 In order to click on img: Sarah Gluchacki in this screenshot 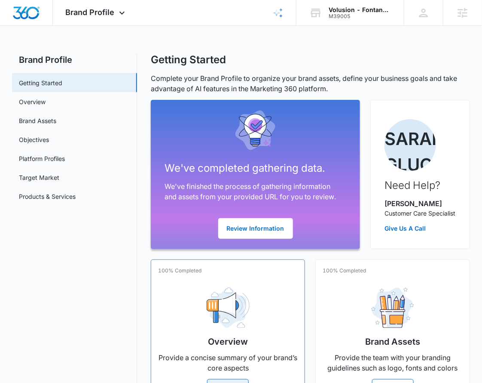, I will do `click(411, 145)`.